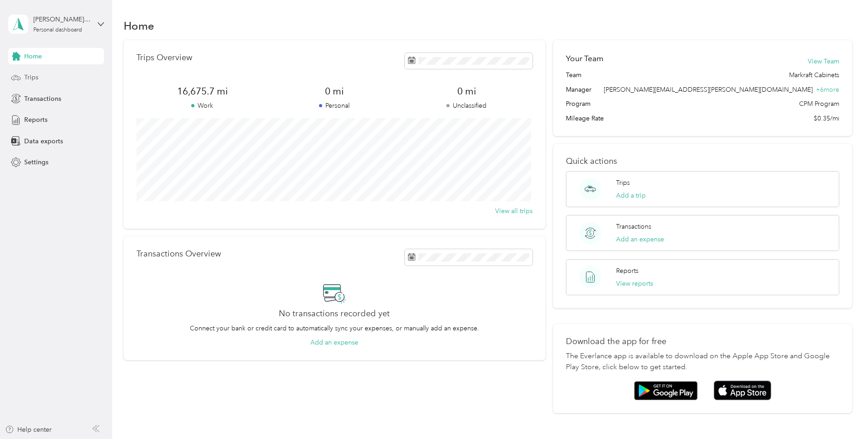  I want to click on span: Trips, so click(31, 77).